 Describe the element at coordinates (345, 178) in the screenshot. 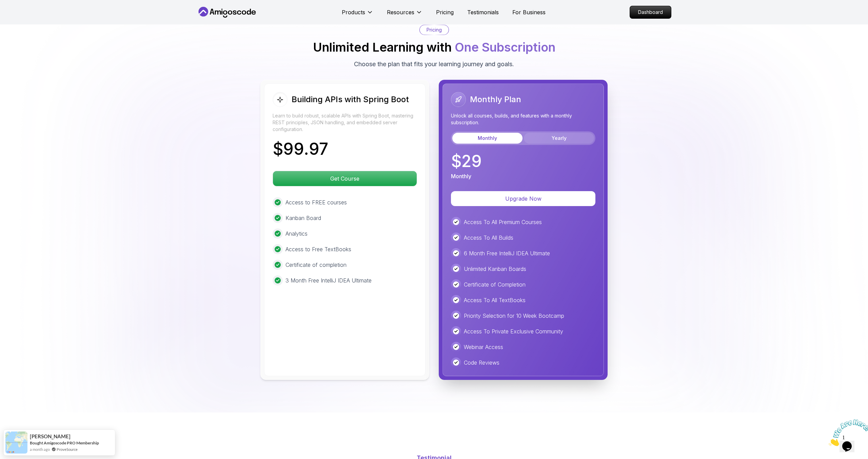

I see `p: Get Course` at that location.